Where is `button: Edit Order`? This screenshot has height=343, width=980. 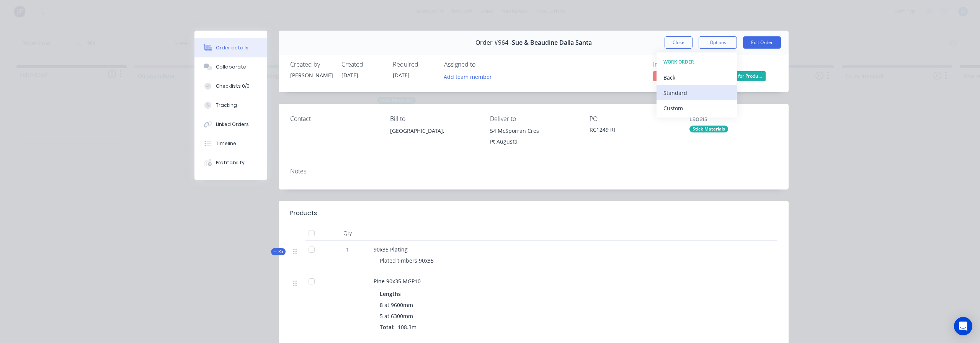
button: Edit Order is located at coordinates (762, 42).